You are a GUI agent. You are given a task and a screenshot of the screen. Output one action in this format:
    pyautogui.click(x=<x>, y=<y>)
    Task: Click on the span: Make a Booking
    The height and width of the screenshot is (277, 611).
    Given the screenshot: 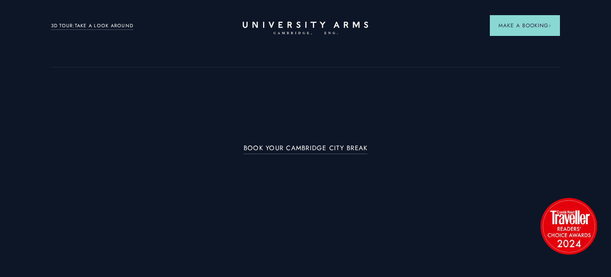 What is the action you would take?
    pyautogui.click(x=525, y=26)
    